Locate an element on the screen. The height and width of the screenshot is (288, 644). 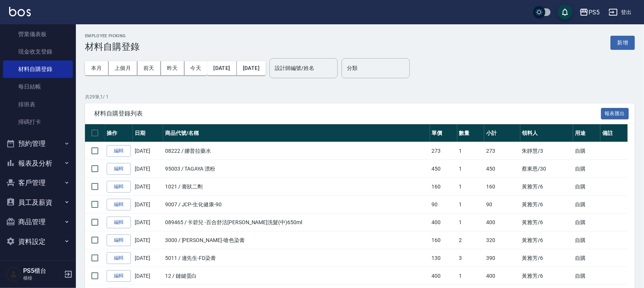
img: Logo is located at coordinates (20, 12).